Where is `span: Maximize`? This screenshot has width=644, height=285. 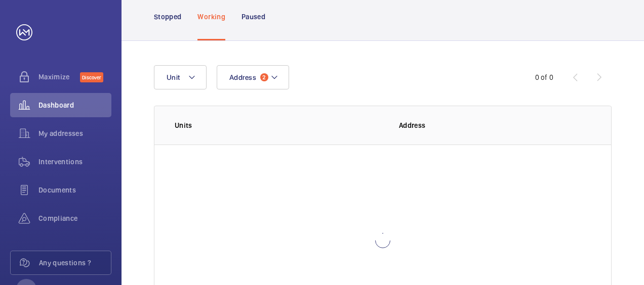 span: Maximize is located at coordinates (59, 77).